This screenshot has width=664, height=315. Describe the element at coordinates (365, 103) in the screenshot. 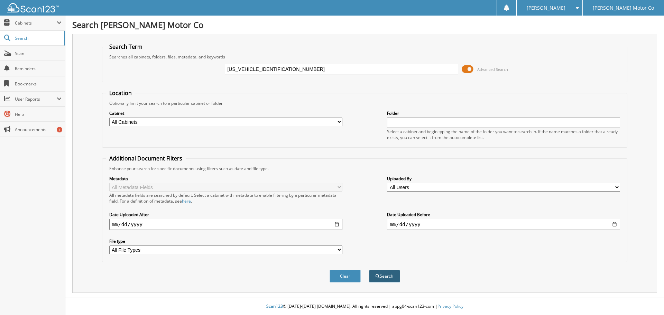

I see `div: Optionally limit your search to a particular cabinet or folder` at that location.